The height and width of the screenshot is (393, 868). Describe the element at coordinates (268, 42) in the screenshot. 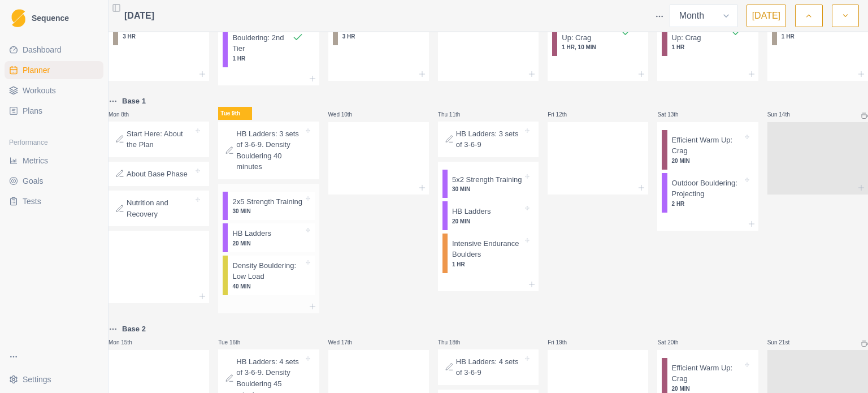

I see `div: Outdoor Bouldering: 2nd Tier1 HR` at that location.